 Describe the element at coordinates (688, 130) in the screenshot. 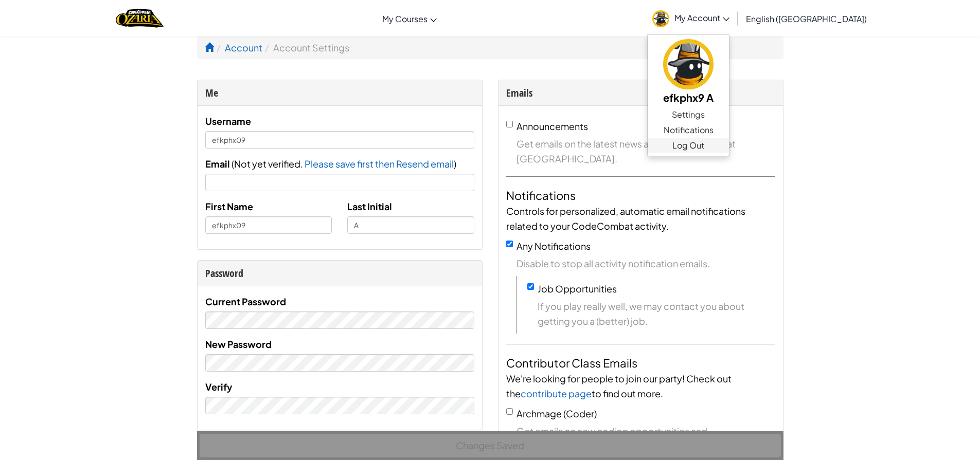

I see `a: Notifications` at that location.